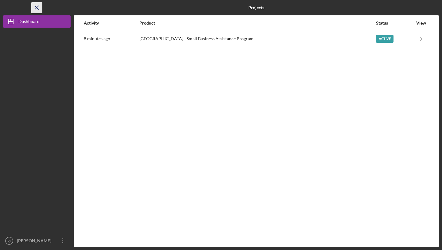 The width and height of the screenshot is (442, 250). What do you see at coordinates (9, 241) in the screenshot?
I see `text: Yy` at bounding box center [9, 241].